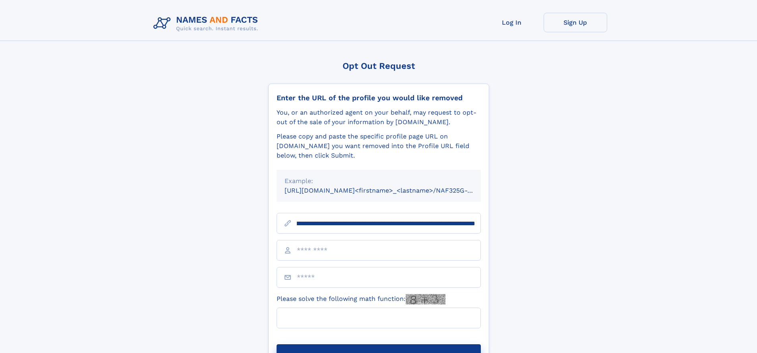  What do you see at coordinates (379, 66) in the screenshot?
I see `div: Opt Out Request` at bounding box center [379, 66].